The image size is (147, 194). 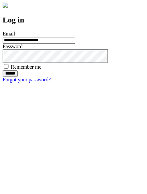 I want to click on a: Forgot your password?, so click(x=26, y=80).